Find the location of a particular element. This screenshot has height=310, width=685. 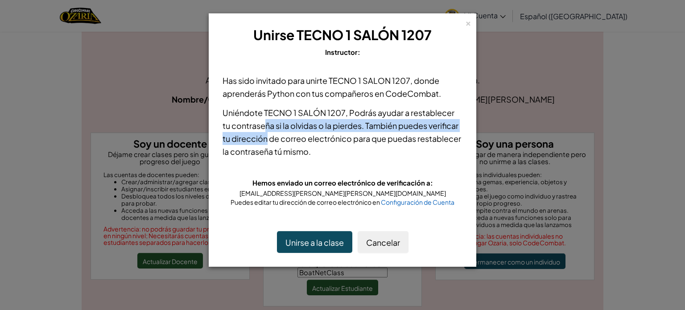

font: Unirse a la clase is located at coordinates (314, 242).